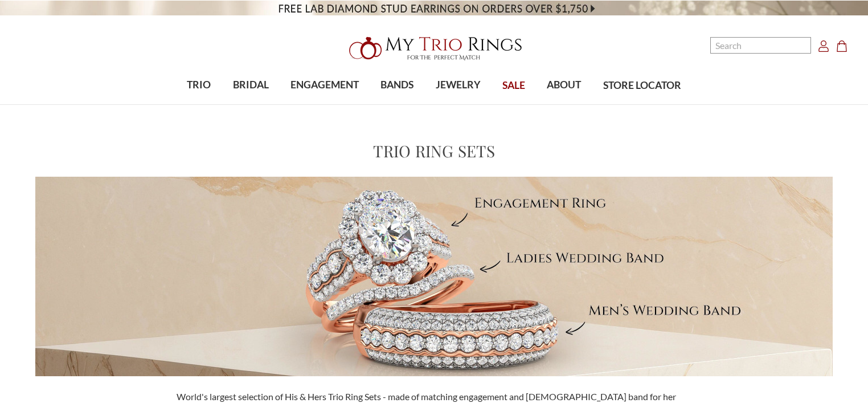  I want to click on a: STORE LOCATOR, so click(643, 85).